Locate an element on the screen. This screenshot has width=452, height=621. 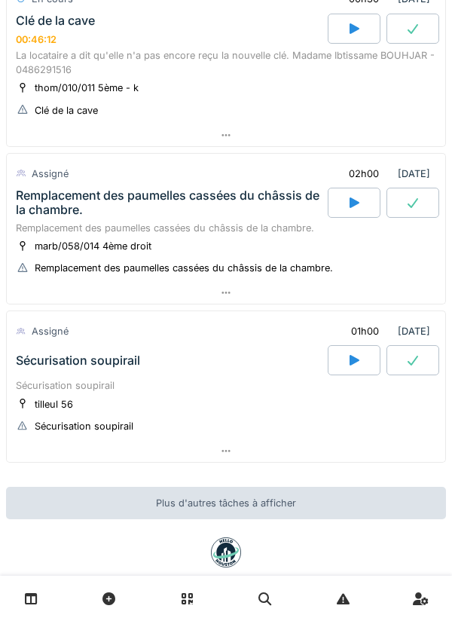
div: tilleul 56 is located at coordinates (54, 404).